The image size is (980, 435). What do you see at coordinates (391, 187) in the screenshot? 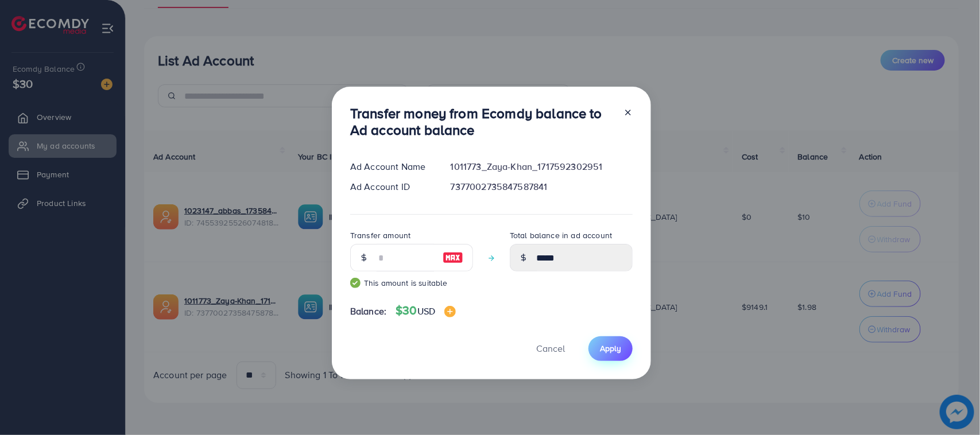
I see `div: Ad Account ID` at bounding box center [391, 187].